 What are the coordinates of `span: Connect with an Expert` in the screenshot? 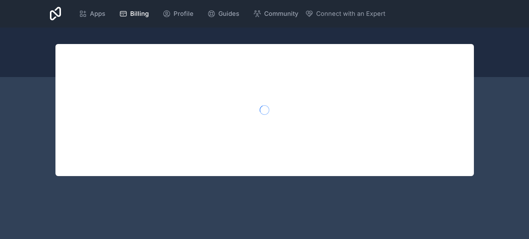 It's located at (350, 14).